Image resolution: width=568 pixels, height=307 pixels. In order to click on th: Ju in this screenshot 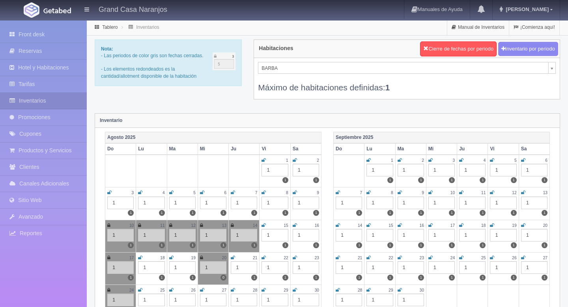, I will do `click(472, 149)`.